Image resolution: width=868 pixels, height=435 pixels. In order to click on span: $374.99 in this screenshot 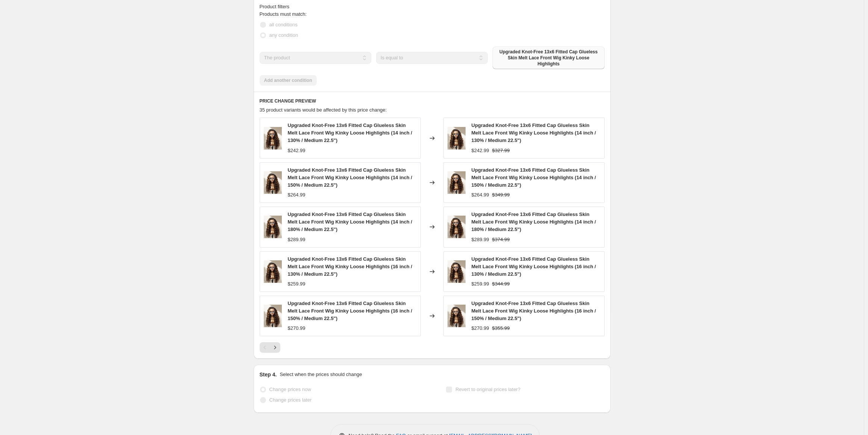, I will do `click(501, 239)`.